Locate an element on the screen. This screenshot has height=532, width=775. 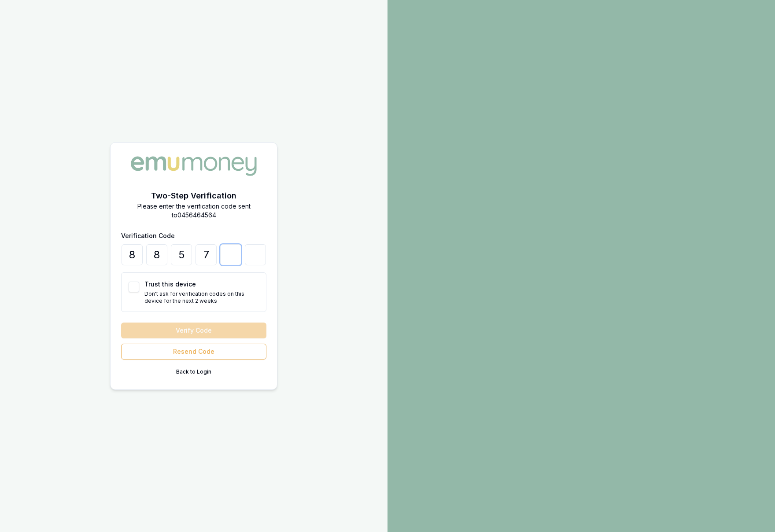
p: Don't ask for verification codes on this device for the next 2 weeks is located at coordinates (202, 298).